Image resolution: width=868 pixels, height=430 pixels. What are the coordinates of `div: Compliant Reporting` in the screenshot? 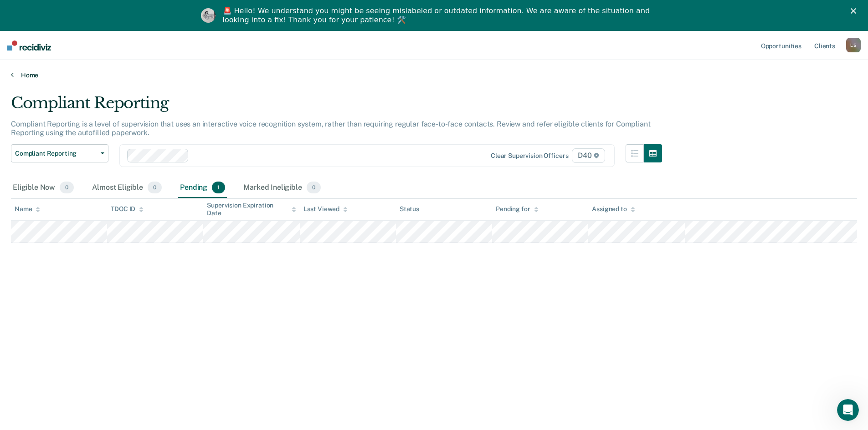 It's located at (336, 106).